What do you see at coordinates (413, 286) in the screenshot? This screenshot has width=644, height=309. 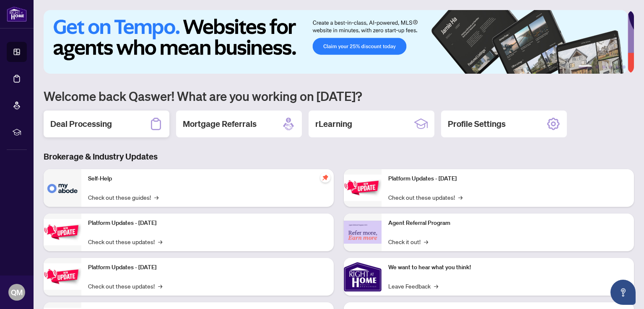 I see `a: Leave Feedback→` at bounding box center [413, 286].